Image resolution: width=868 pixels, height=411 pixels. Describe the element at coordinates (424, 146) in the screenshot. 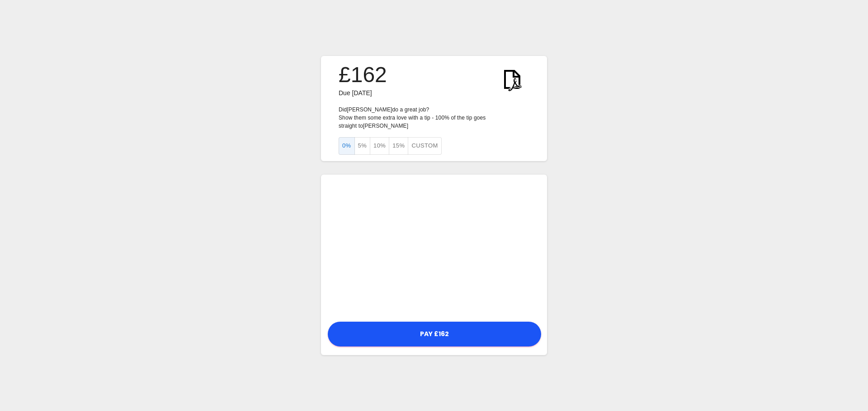

I see `button: Custom` at that location.